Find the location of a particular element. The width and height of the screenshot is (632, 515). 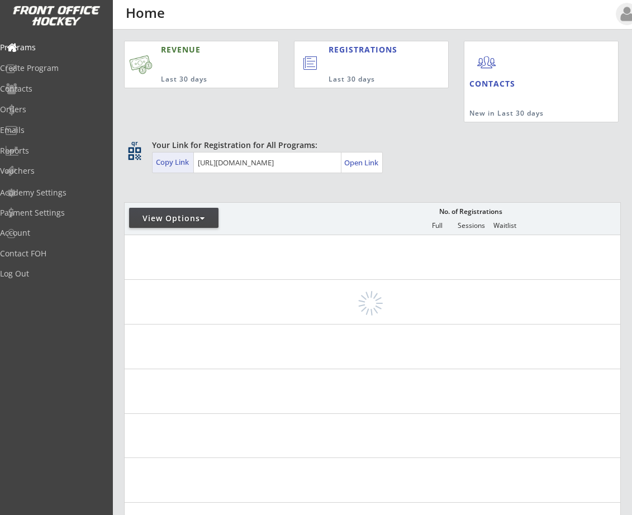

div: Your Link for Registration for All Programs: is located at coordinates (369, 145).